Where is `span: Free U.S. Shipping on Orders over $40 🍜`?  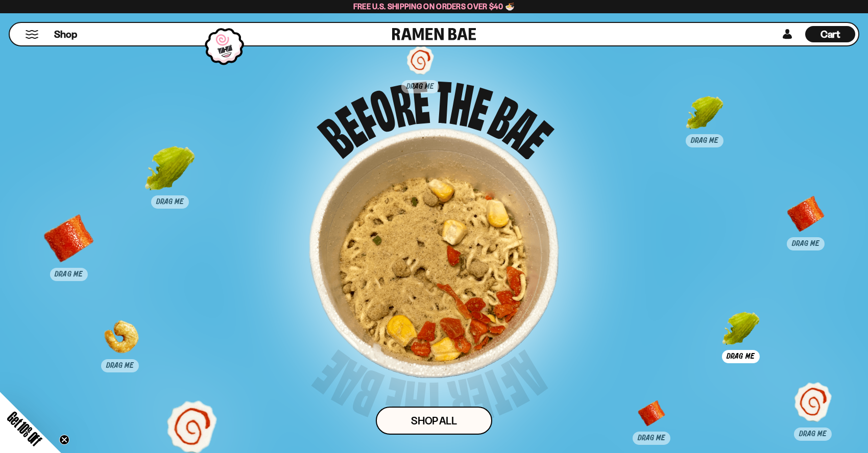 span: Free U.S. Shipping on Orders over $40 🍜 is located at coordinates (434, 6).